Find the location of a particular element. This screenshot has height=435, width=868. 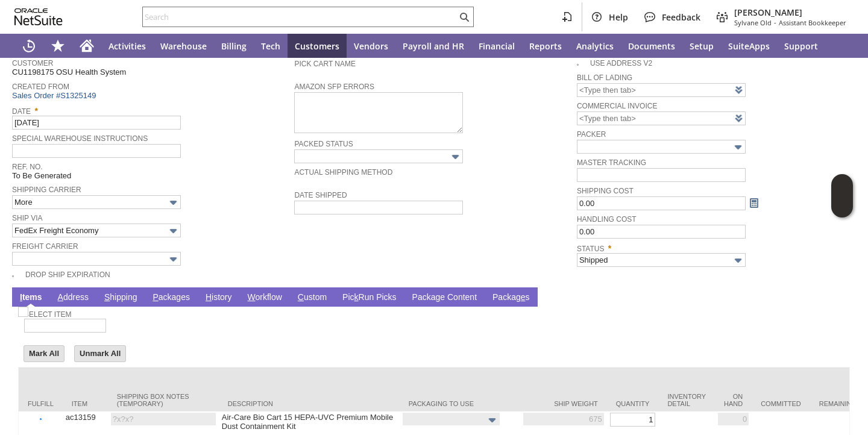

a: Calculate is located at coordinates (754, 203).